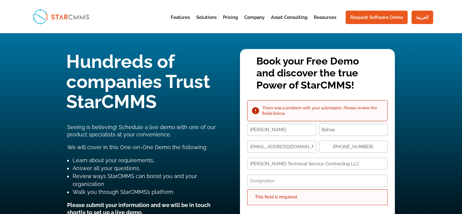 This screenshot has height=214, width=462. I want to click on span: Walk you through StarCMMS’s platform, so click(123, 191).